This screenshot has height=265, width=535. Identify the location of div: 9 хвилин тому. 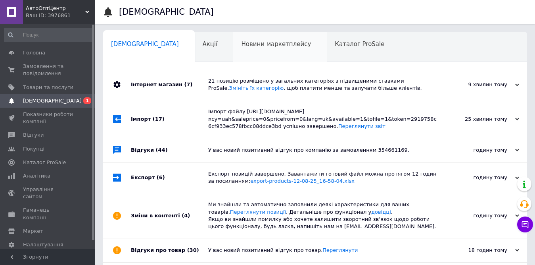
(480, 85).